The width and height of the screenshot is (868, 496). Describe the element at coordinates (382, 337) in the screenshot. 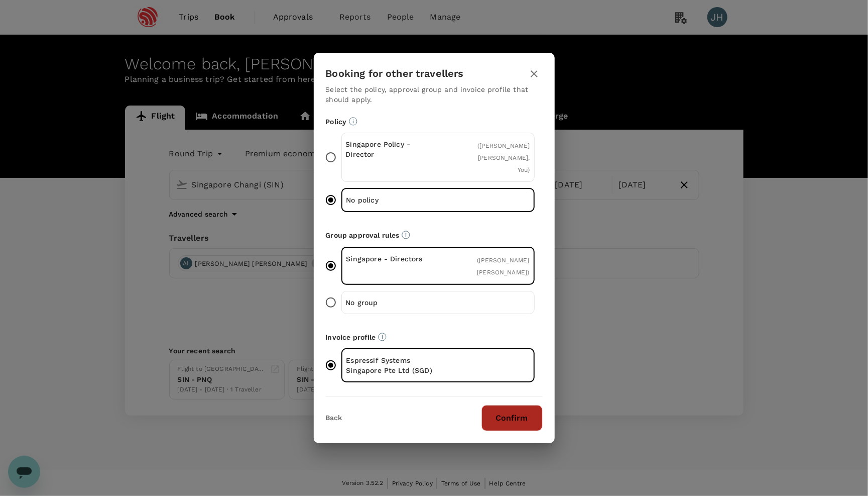

I see `svg: The payment currency and company information are based on the selected invoice profile.` at that location.